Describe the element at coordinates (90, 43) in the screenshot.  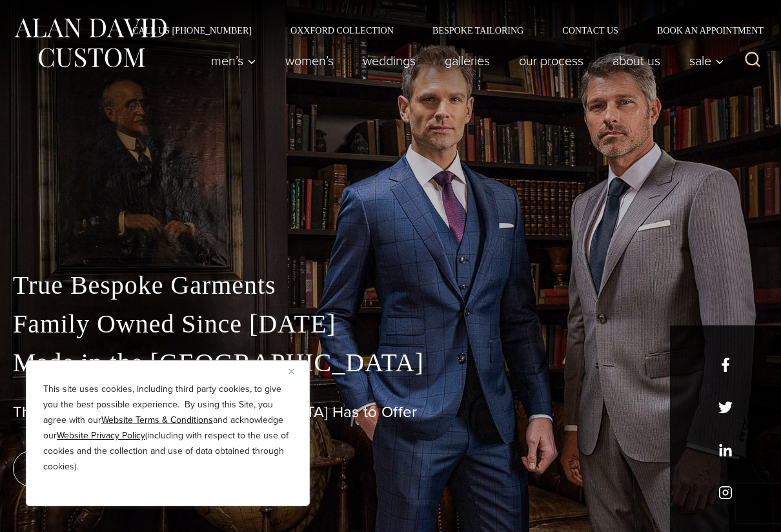
I see `img: Alan David Custom` at that location.